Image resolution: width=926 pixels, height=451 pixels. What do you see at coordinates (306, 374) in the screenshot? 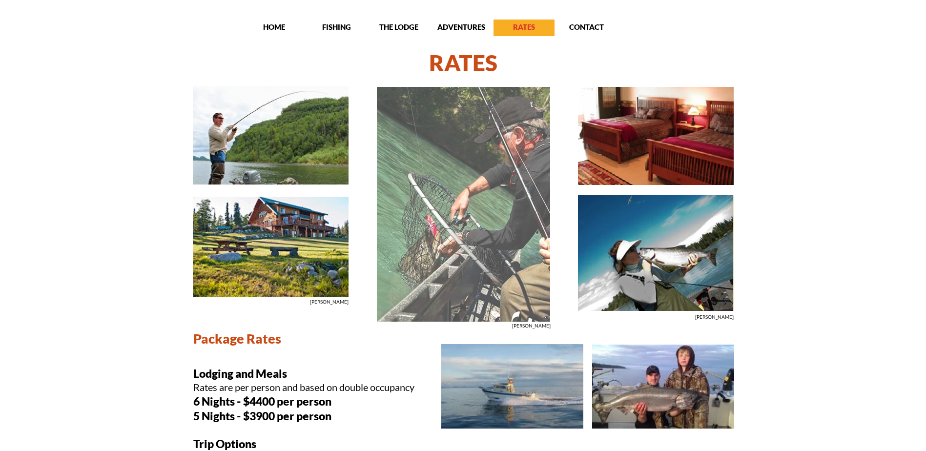
I see `p: Lodging and Meals` at bounding box center [306, 374].